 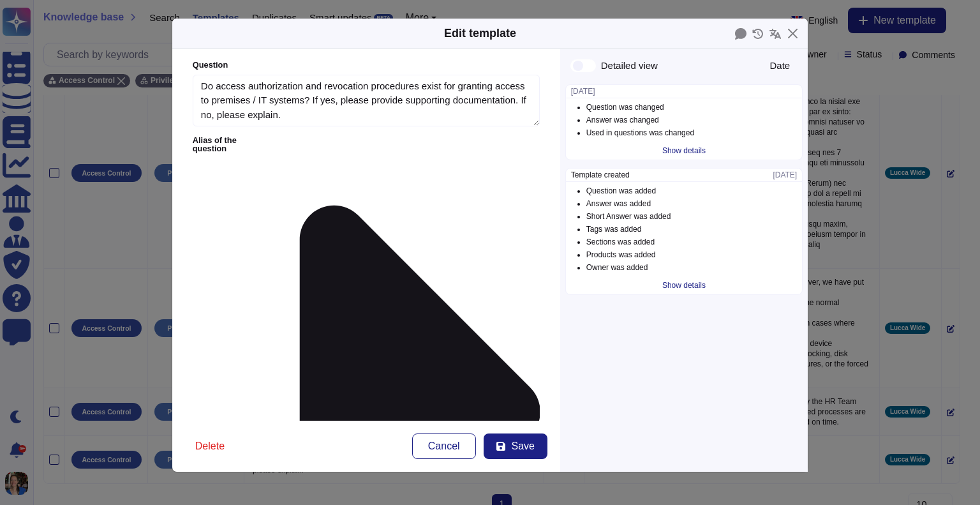 I want to click on button: Cancel, so click(x=444, y=446).